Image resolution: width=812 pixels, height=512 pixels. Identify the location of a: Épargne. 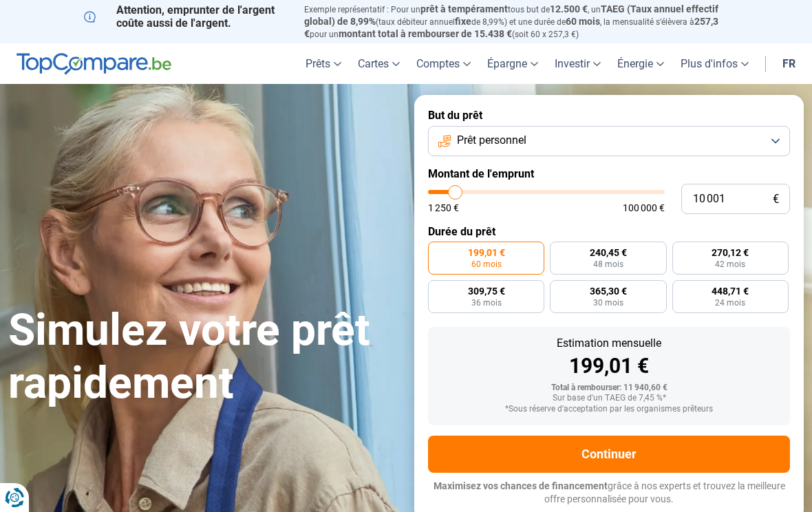
(513, 63).